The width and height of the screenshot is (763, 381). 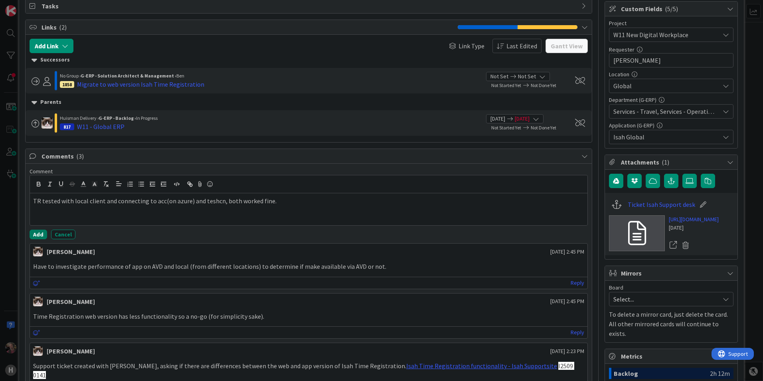 I want to click on div: Location, so click(x=671, y=74).